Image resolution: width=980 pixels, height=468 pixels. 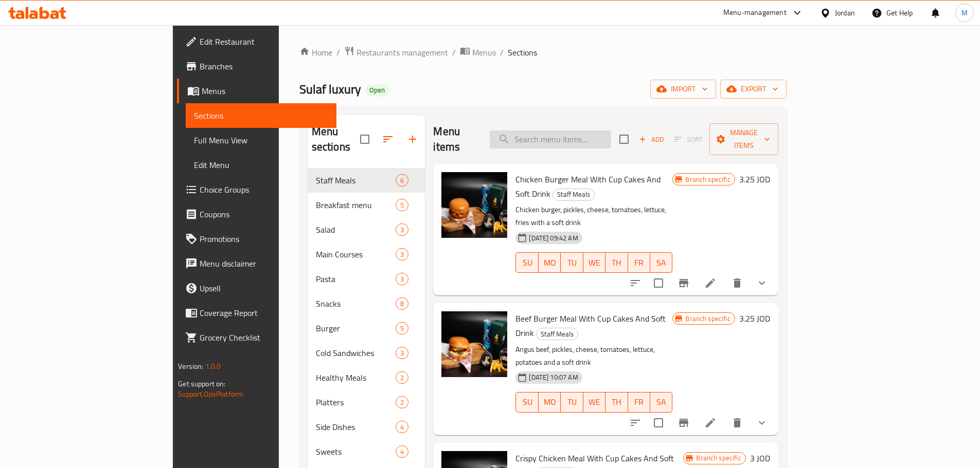 I want to click on span: 2, so click(x=401, y=403).